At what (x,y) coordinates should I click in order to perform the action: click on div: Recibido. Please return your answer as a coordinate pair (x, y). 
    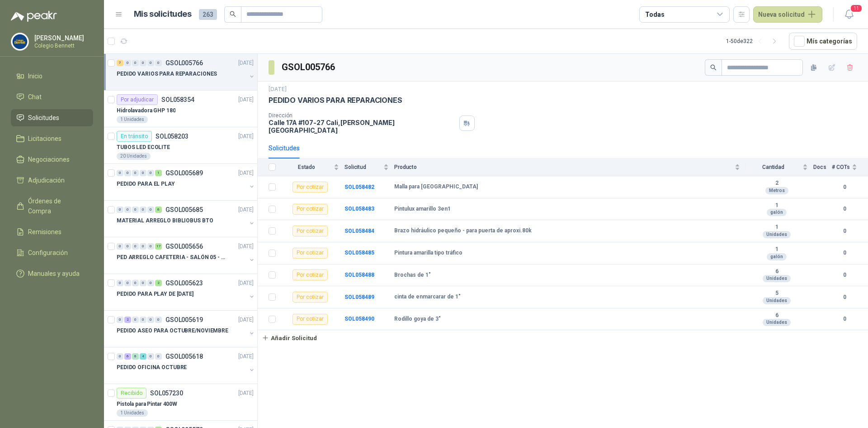
    Looking at the image, I should click on (132, 393).